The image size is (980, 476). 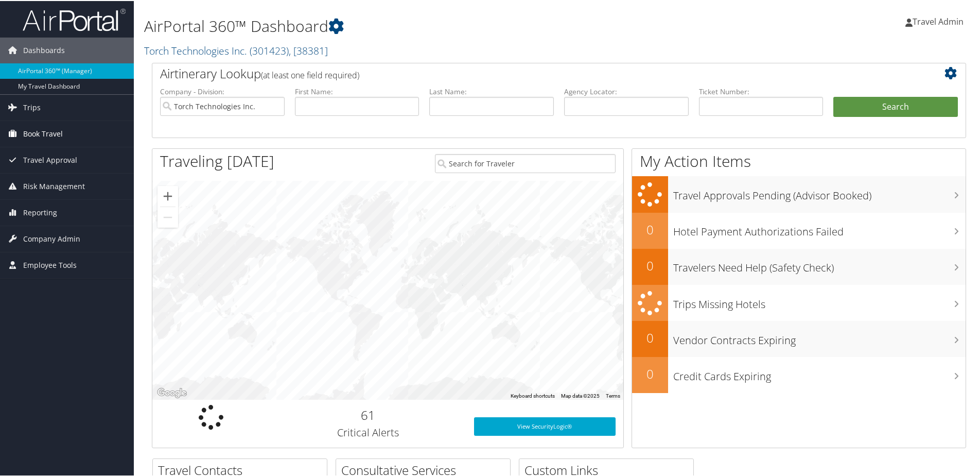 What do you see at coordinates (799, 374) in the screenshot?
I see `a: 0Credit Cards Expiring` at bounding box center [799, 374].